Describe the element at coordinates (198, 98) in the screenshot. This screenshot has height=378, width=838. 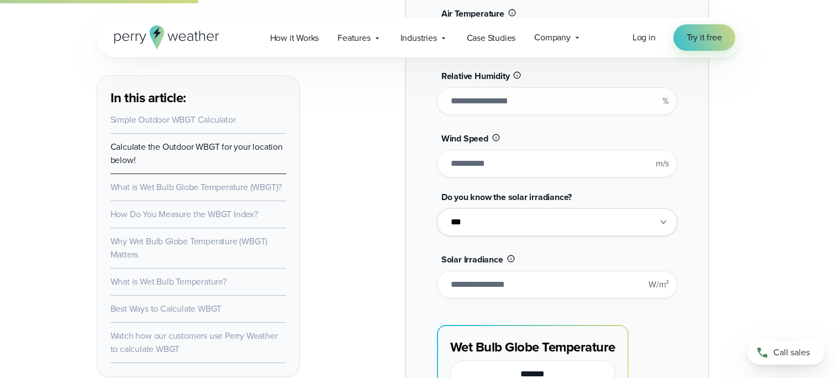
I see `h3: In this article:` at that location.